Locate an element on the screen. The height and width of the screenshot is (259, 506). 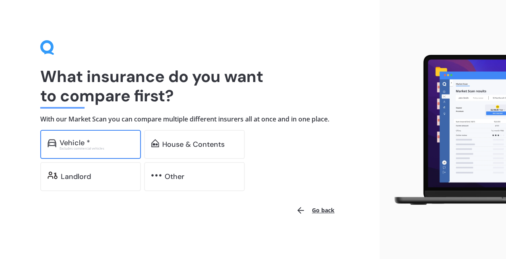
div: Landlord is located at coordinates (76, 177).